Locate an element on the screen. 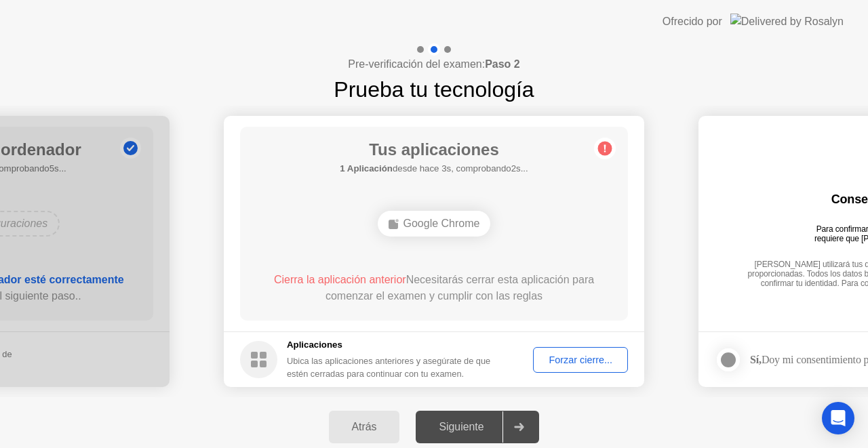 The width and height of the screenshot is (868, 448). div: Google Chrome is located at coordinates (434, 224).